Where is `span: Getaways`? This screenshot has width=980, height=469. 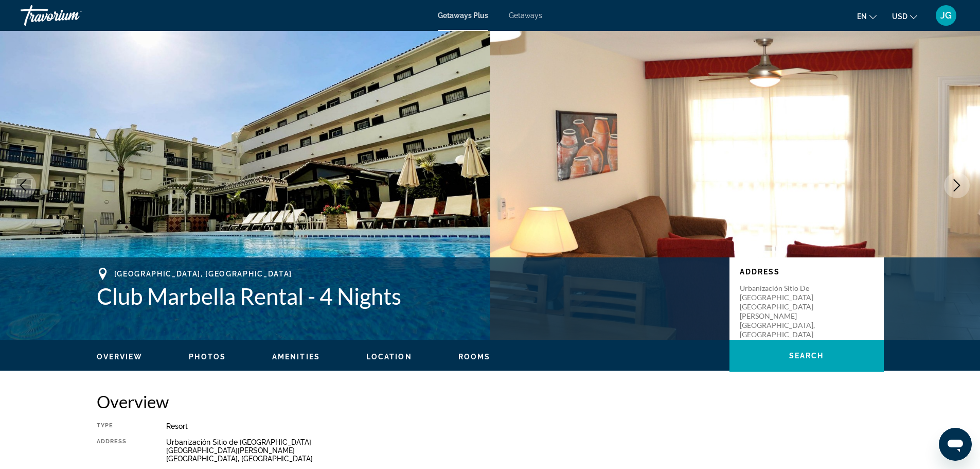
span: Getaways is located at coordinates (525, 16).